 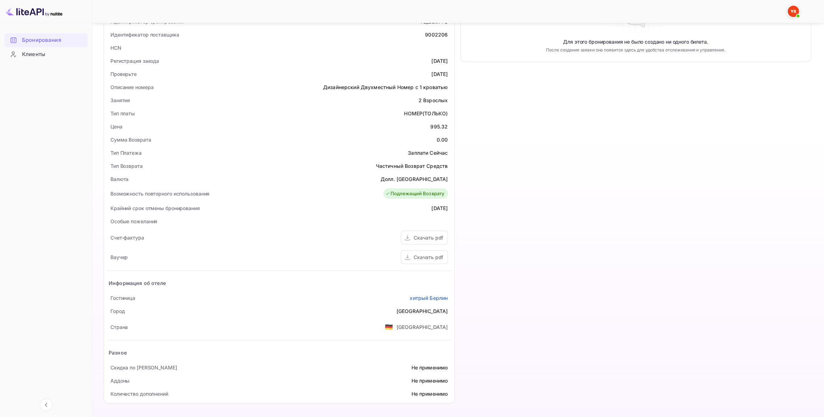 I want to click on div: Сумма Возврата, so click(x=131, y=140).